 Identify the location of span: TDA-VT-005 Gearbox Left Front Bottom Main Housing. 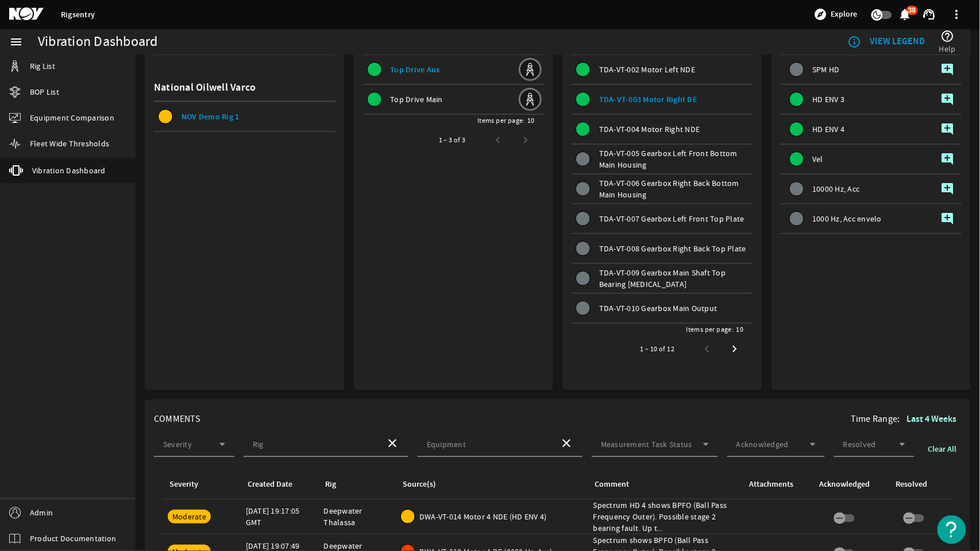
(668, 159).